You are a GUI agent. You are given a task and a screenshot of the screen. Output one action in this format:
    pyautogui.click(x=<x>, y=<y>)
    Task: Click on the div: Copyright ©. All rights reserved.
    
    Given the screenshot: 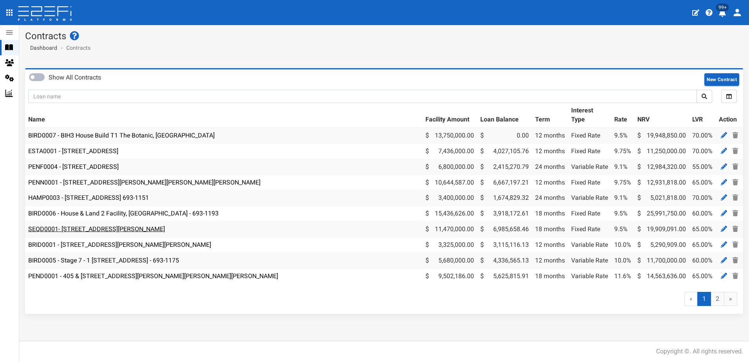 What is the action you would take?
    pyautogui.click(x=700, y=351)
    